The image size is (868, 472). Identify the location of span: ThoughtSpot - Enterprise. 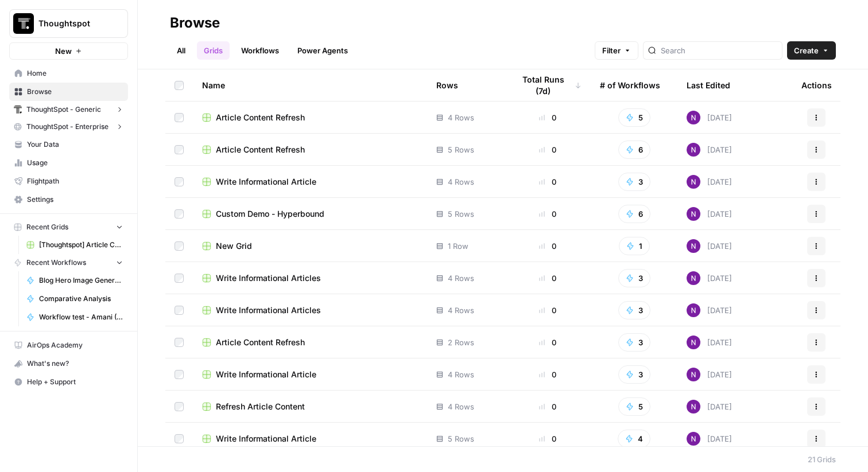
(67, 127).